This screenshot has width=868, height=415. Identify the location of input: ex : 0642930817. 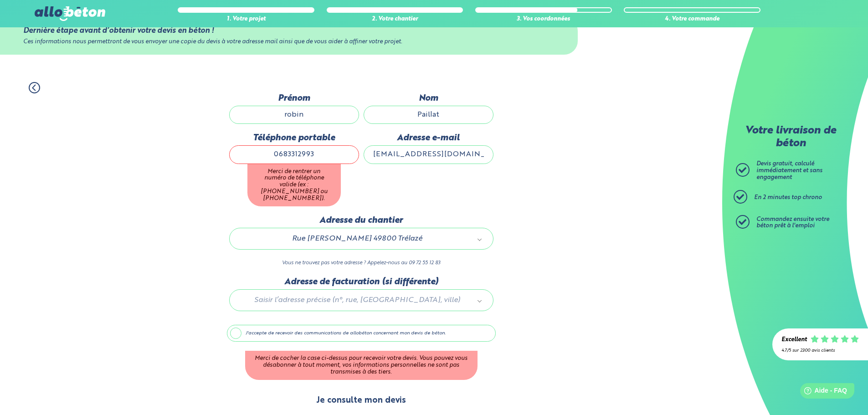
(294, 154).